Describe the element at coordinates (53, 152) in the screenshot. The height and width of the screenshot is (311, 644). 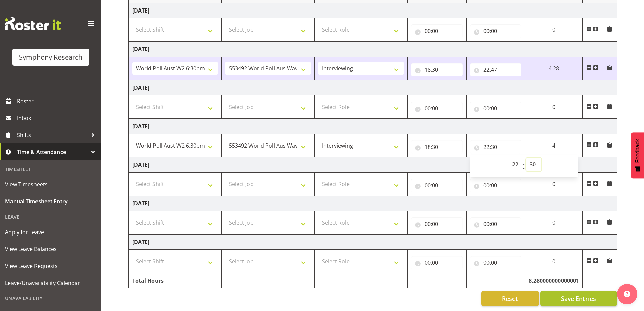
I see `span: Time & Attendance` at that location.